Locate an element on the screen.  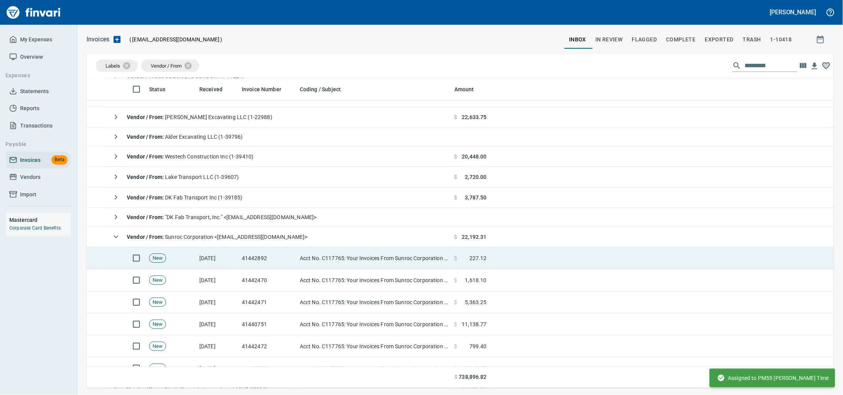
button: Upload an Invoice is located at coordinates (117, 39).